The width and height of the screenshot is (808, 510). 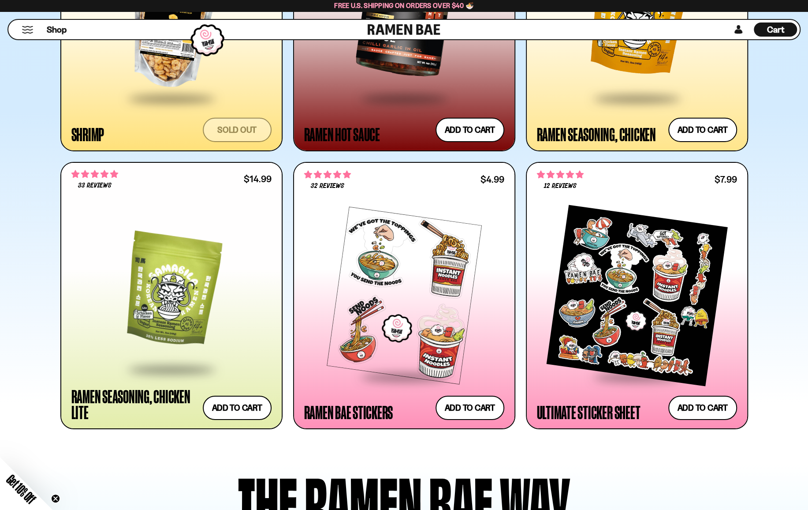 What do you see at coordinates (88, 134) in the screenshot?
I see `div: Shrimp` at bounding box center [88, 134].